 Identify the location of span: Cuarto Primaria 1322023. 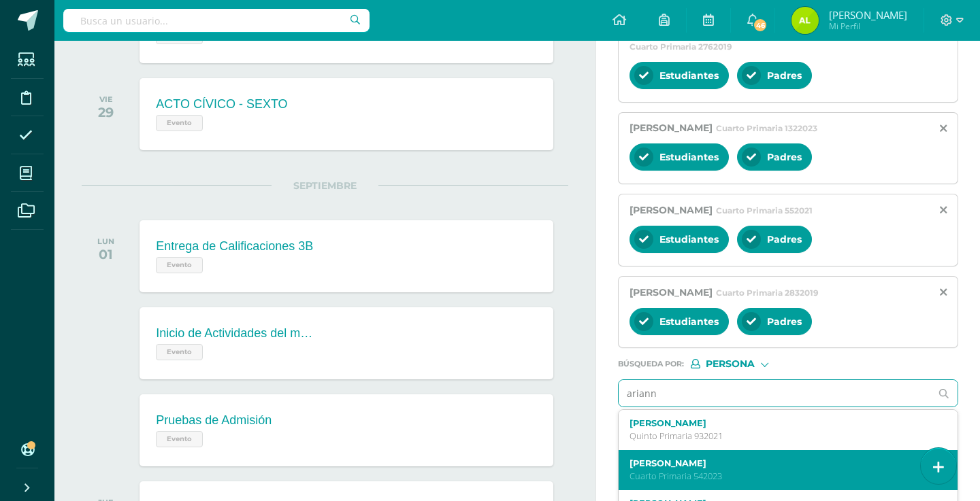
(766, 128).